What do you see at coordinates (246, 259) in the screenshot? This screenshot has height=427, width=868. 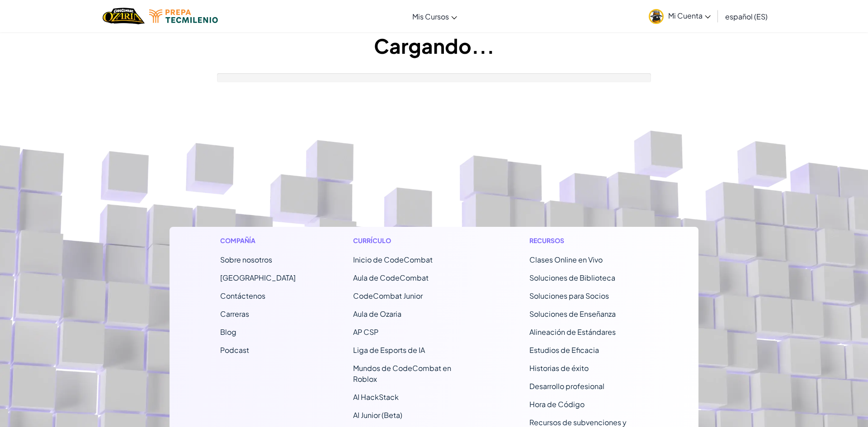 I see `a: Sobre nosotros` at bounding box center [246, 259].